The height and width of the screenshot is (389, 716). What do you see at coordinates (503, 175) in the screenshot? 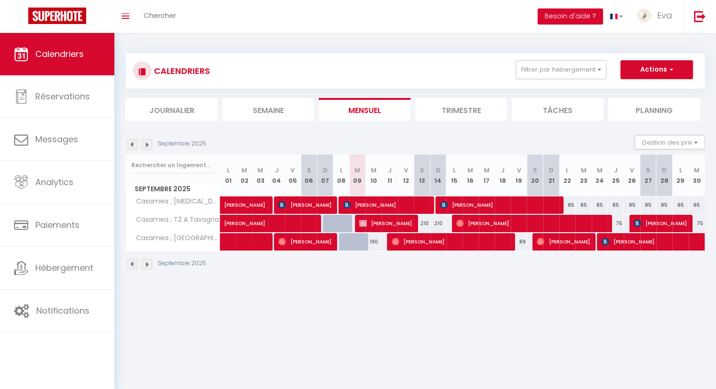
I see `th: 18` at bounding box center [503, 175].